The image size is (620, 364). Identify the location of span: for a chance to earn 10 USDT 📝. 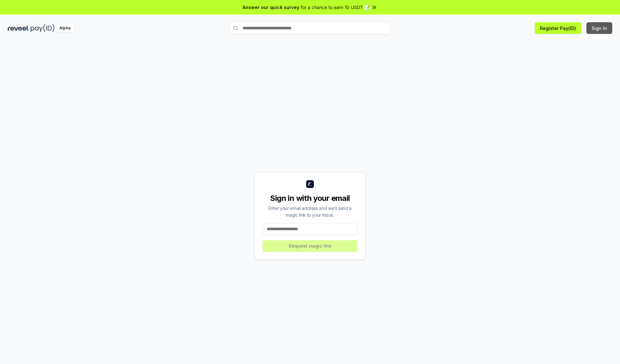
(335, 7).